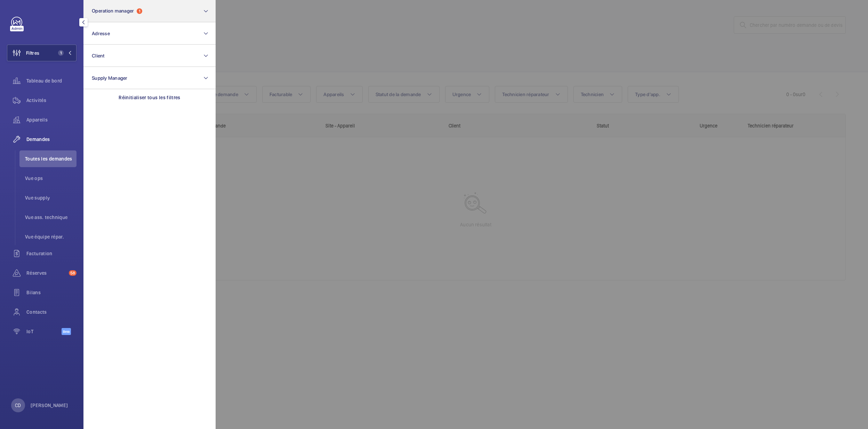 This screenshot has width=868, height=429. I want to click on p: CD, so click(18, 405).